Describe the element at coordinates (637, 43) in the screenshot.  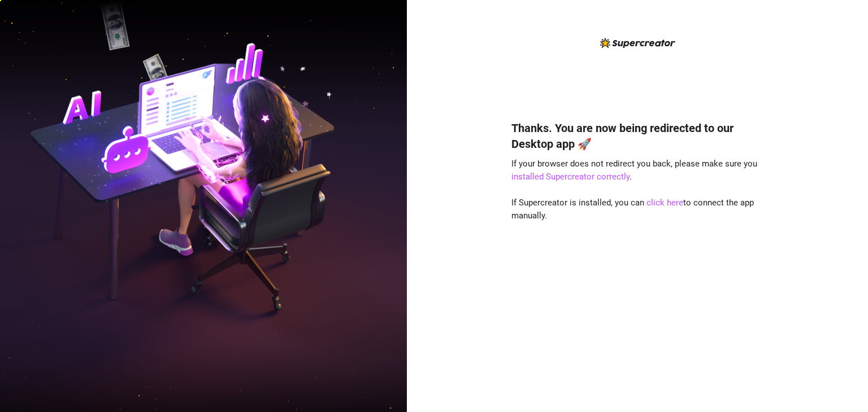
I see `img: logo-BBDzfeDw.svg` at that location.